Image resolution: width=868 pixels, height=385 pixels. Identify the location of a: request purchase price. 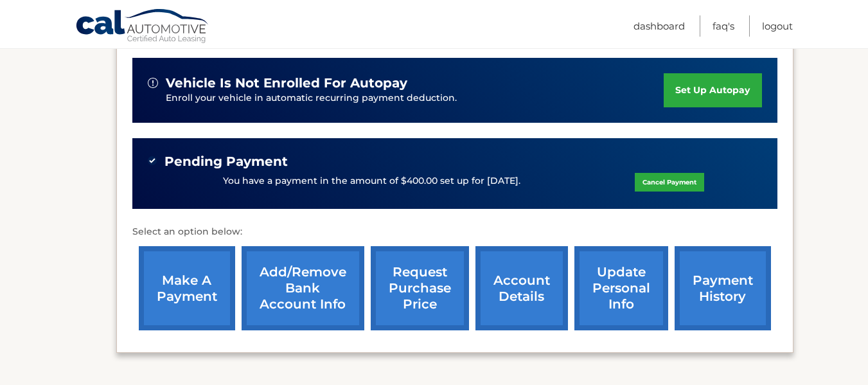
(420, 288).